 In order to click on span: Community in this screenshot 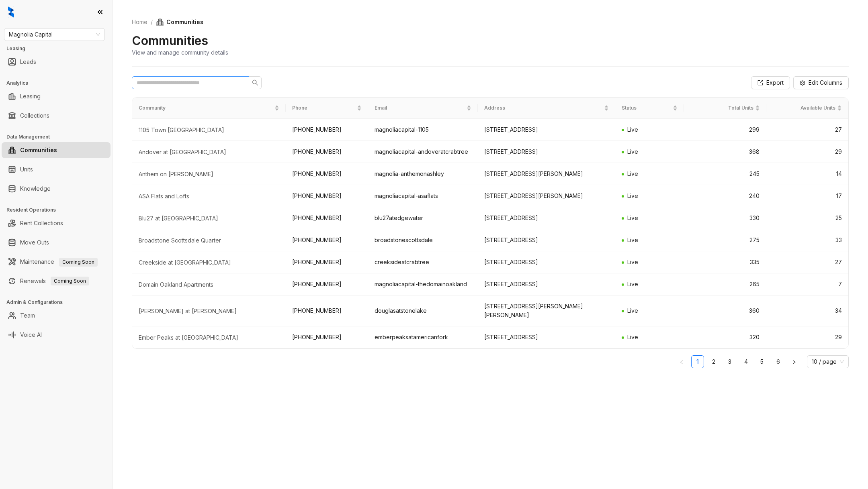, I will do `click(206, 108)`.